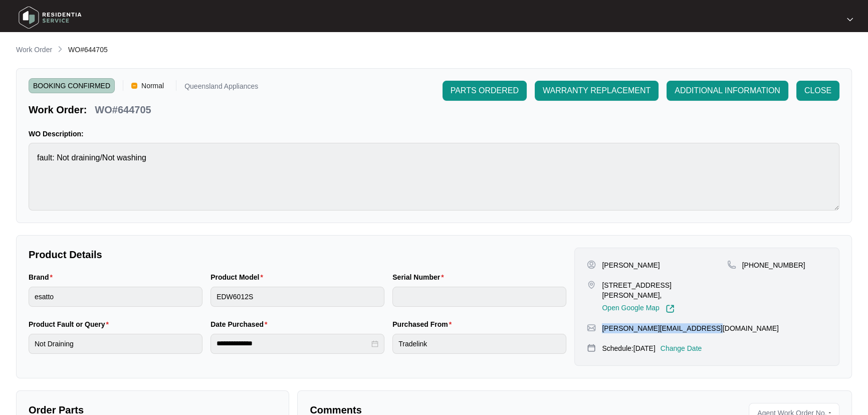  Describe the element at coordinates (485, 91) in the screenshot. I see `span: PARTS ORDERED` at that location.